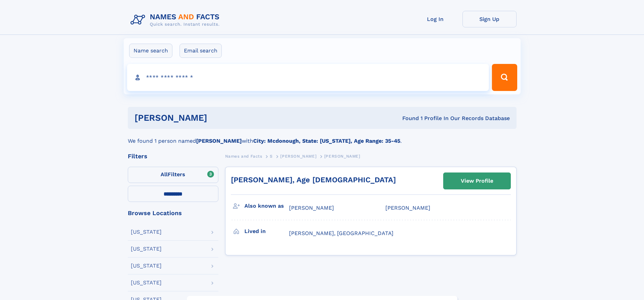 The height and width of the screenshot is (300, 644). What do you see at coordinates (267, 206) in the screenshot?
I see `h3: Also known as` at bounding box center [267, 206].